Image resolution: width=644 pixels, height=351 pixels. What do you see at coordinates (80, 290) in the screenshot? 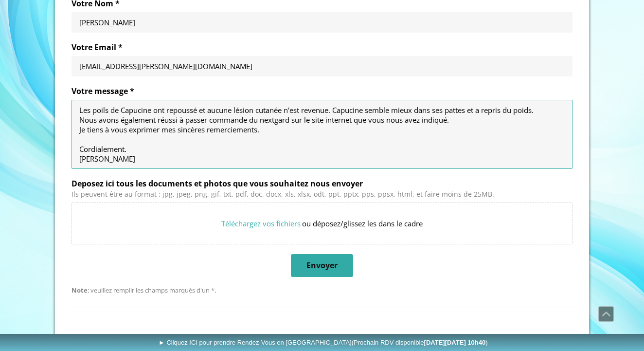
I see `strong: Note` at bounding box center [80, 290].